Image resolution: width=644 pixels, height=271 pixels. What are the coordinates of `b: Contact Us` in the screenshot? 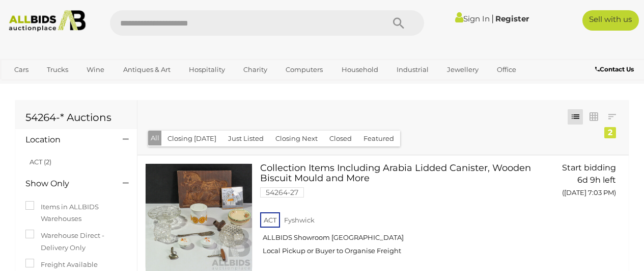 It's located at (614, 69).